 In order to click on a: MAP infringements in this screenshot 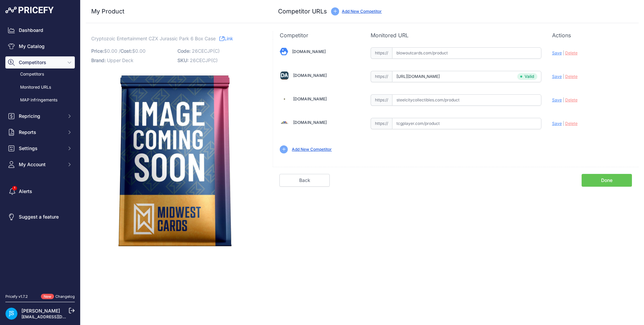, I will do `click(40, 100)`.